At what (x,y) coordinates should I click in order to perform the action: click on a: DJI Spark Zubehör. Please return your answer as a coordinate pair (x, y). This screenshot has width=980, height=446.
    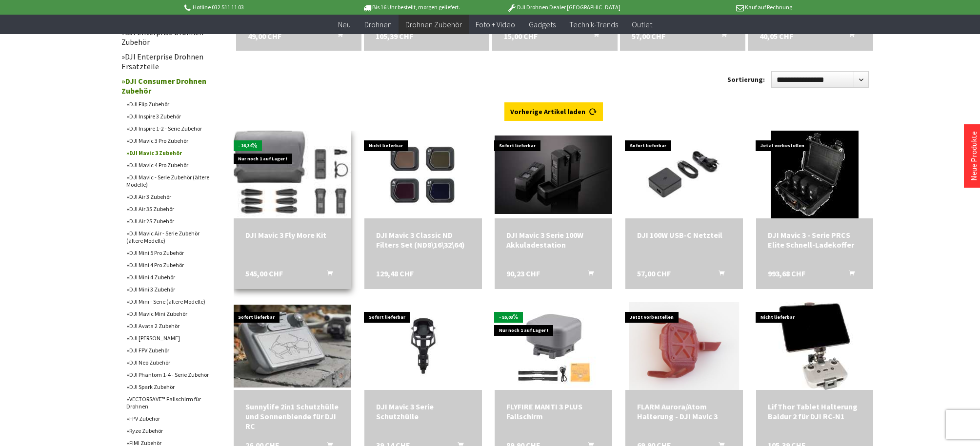
    Looking at the image, I should click on (168, 387).